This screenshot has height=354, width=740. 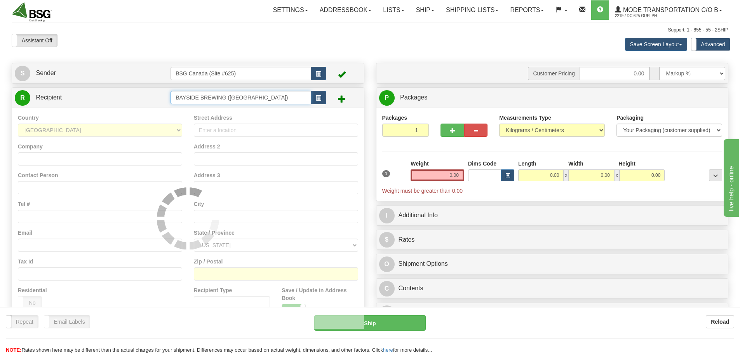 I want to click on b: Reload, so click(x=720, y=322).